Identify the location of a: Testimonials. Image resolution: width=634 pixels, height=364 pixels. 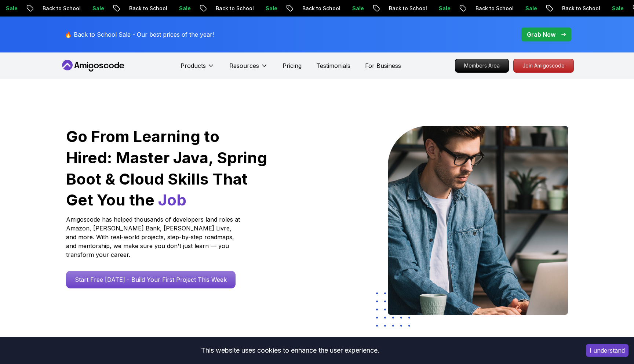
(333, 65).